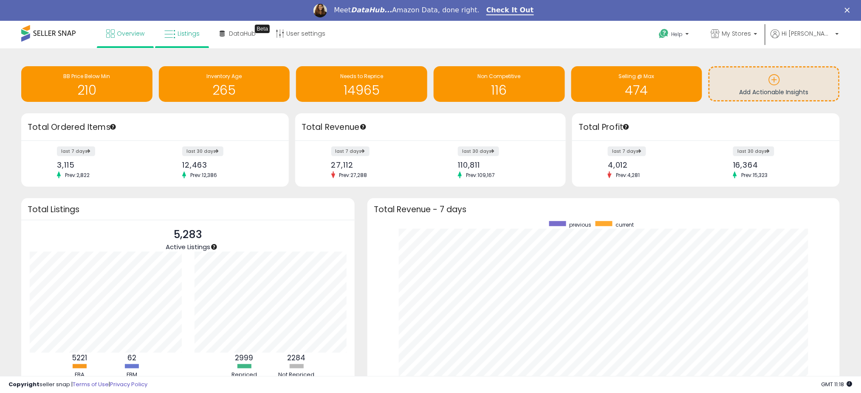 The image size is (861, 393). I want to click on a: Overview, so click(125, 34).